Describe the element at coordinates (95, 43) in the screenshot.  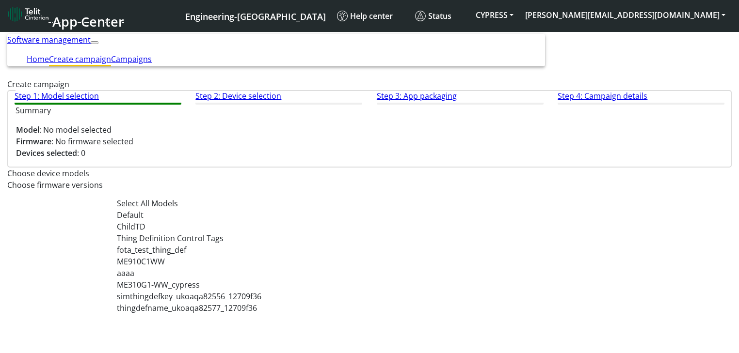
I see `button: Toggle navigation` at that location.